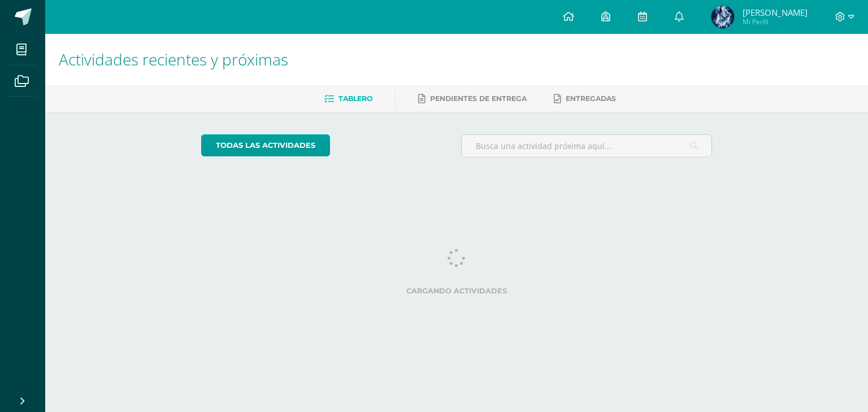 The image size is (868, 412). Describe the element at coordinates (591, 98) in the screenshot. I see `span: Entregadas` at that location.